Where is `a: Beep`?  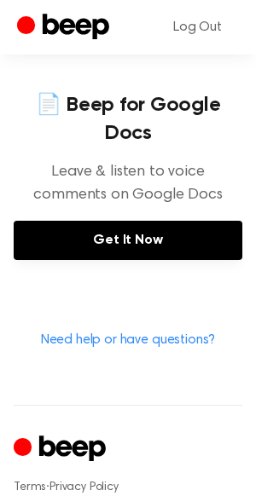 a: Beep is located at coordinates (65, 27).